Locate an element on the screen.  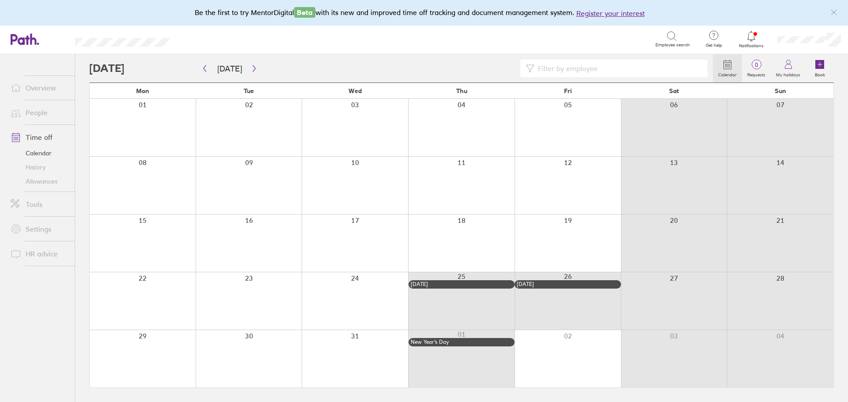
a: Tools is located at coordinates (39, 204).